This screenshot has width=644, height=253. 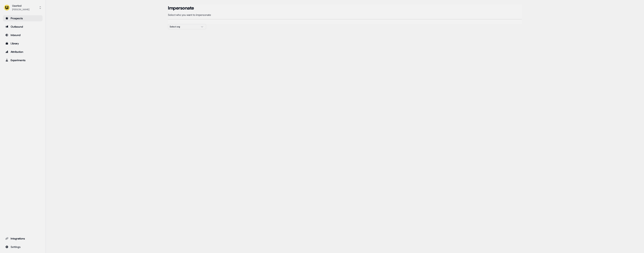 I want to click on div: Library, so click(x=23, y=44).